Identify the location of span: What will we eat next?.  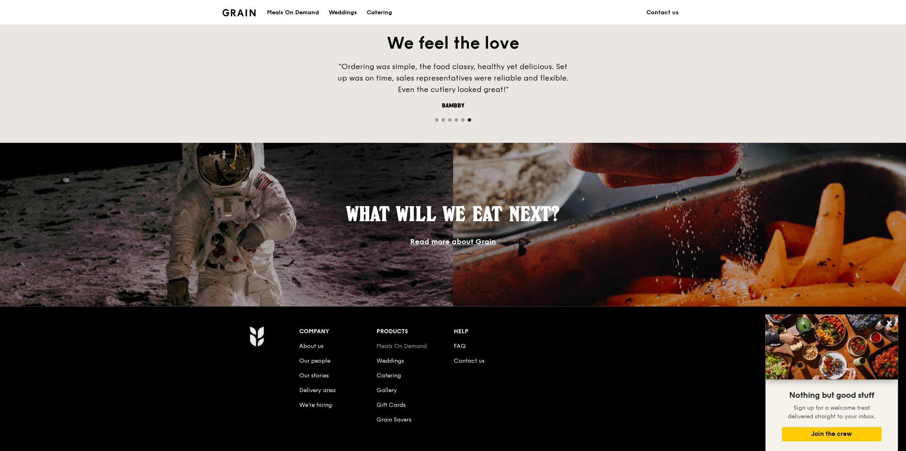
(453, 214).